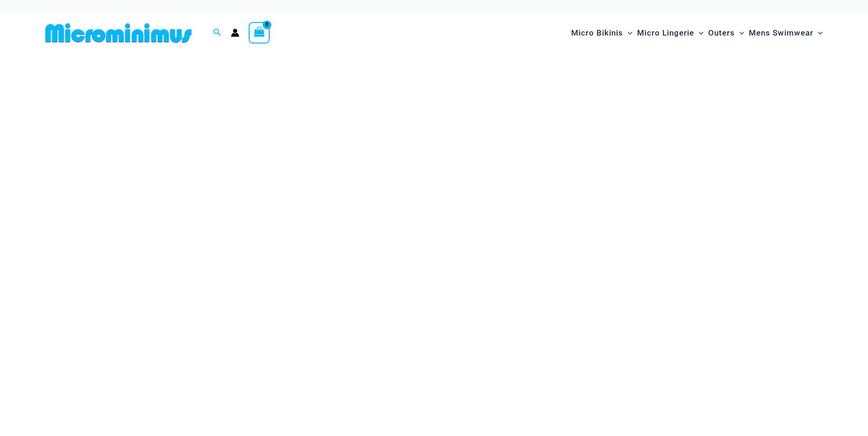 Image resolution: width=868 pixels, height=436 pixels. What do you see at coordinates (218, 33) in the screenshot?
I see `a: Search icon link` at bounding box center [218, 33].